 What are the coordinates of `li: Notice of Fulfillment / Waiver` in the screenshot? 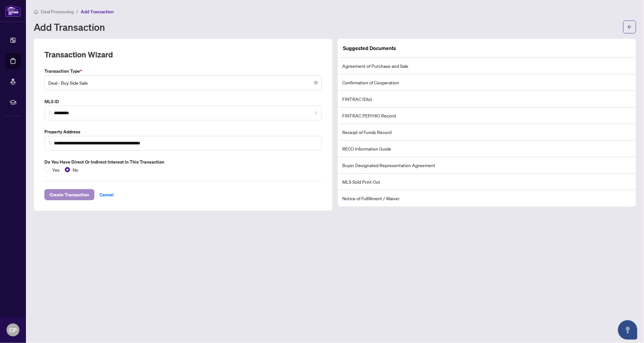 It's located at (488, 198).